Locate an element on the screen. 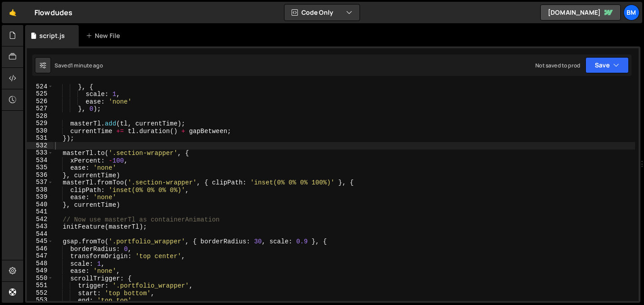 This screenshot has width=644, height=305. div: 539 is located at coordinates (40, 197).